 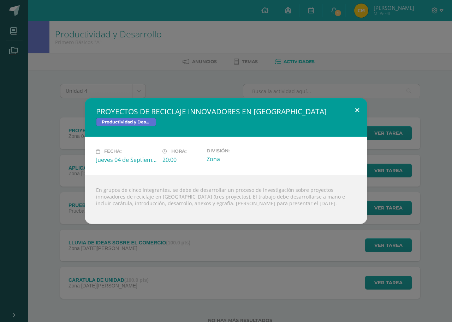 I want to click on div: 20:00, so click(x=181, y=160).